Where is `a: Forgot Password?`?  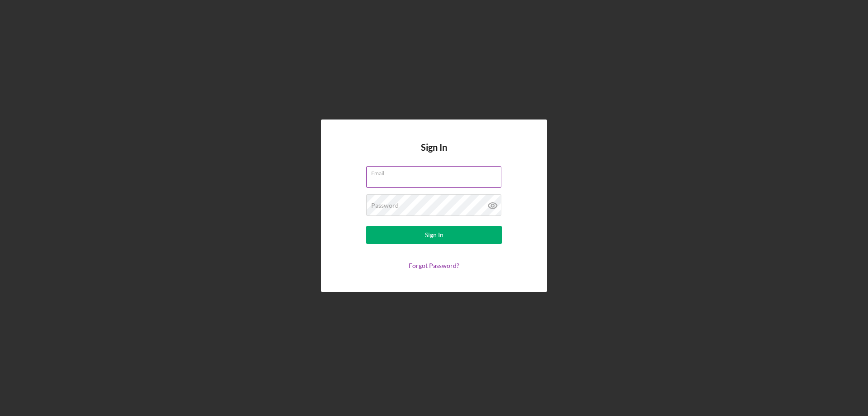 a: Forgot Password? is located at coordinates (434, 265).